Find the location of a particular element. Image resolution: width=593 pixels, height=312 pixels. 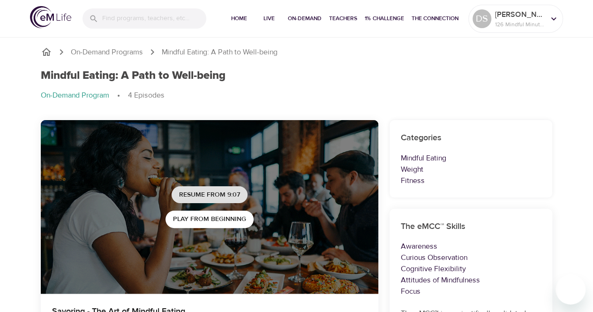

span: Home is located at coordinates (239, 18).